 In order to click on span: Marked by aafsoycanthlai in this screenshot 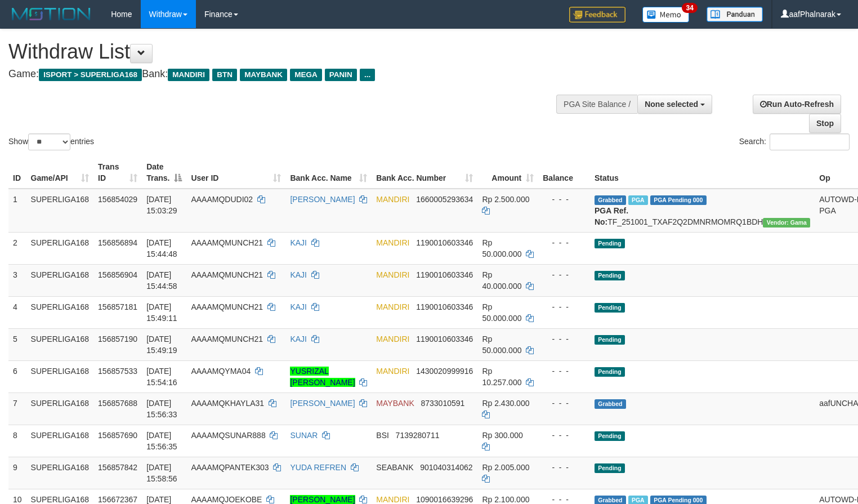, I will do `click(638, 200)`.